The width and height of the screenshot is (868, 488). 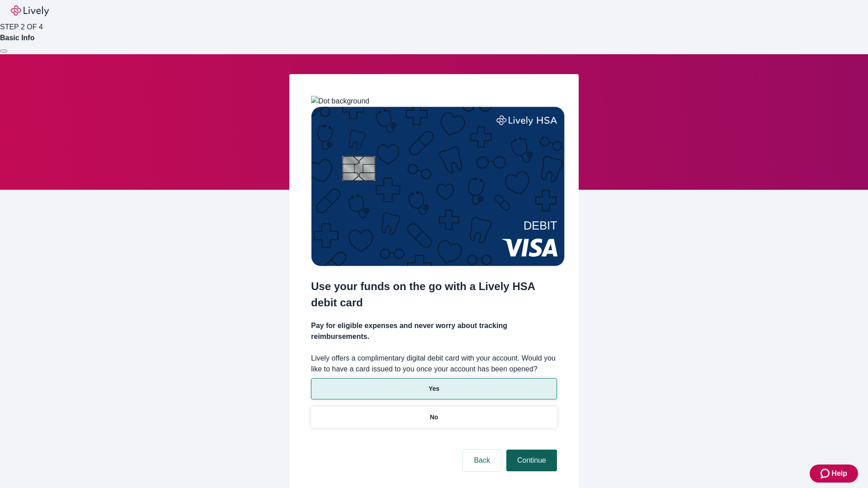 I want to click on img: Lively, so click(x=30, y=10).